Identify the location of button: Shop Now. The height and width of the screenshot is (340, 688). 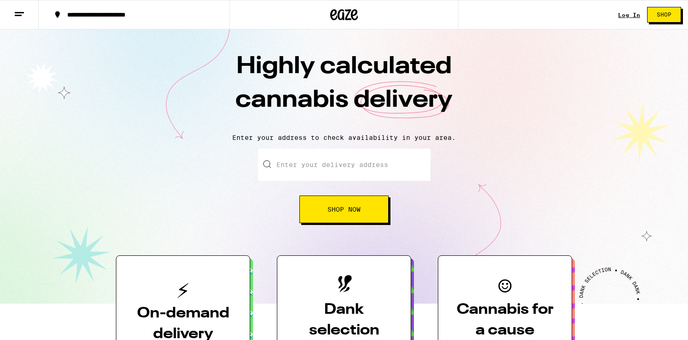
(344, 209).